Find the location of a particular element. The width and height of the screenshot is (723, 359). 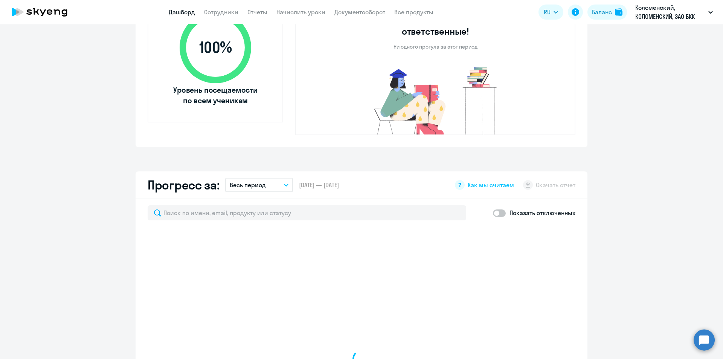

p: Ни одного прогула за этот период is located at coordinates (435, 47).